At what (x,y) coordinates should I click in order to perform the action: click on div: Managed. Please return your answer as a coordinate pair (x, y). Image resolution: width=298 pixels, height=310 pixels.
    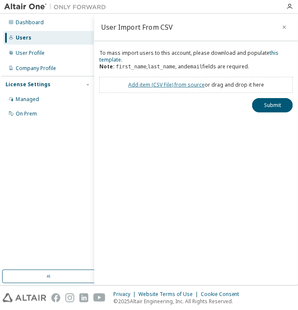
    Looking at the image, I should click on (27, 99).